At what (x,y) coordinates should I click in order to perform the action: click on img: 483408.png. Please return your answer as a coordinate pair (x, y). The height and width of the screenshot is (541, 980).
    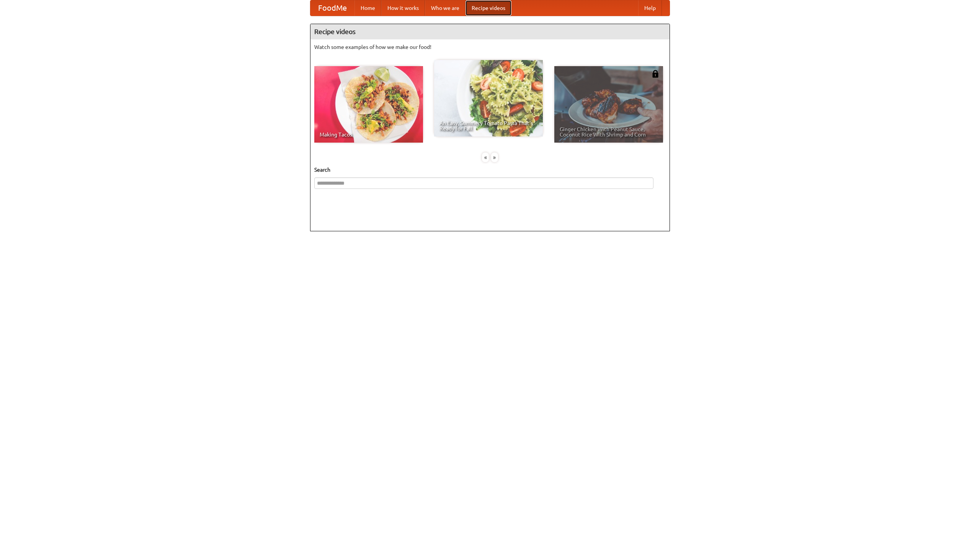
    Looking at the image, I should click on (655, 74).